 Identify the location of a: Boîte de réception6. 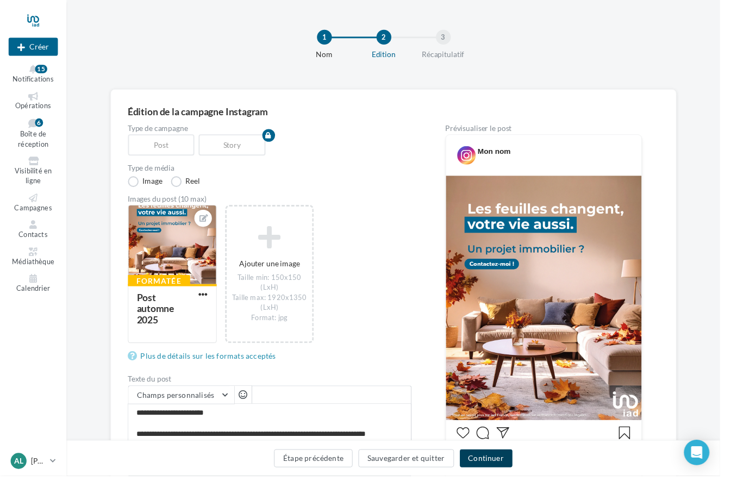
(34, 136).